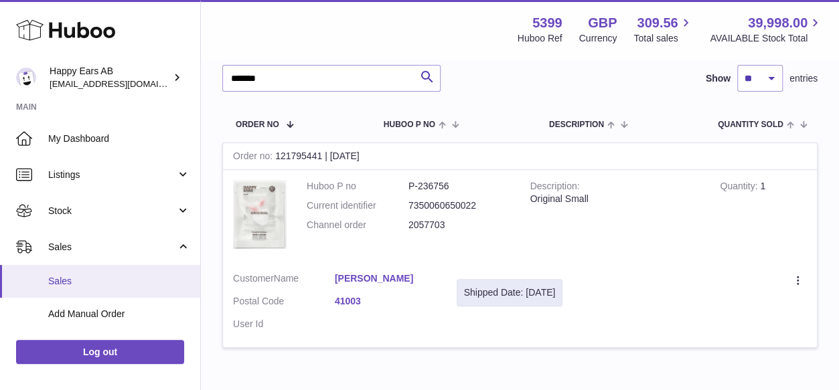 This screenshot has width=839, height=390. Describe the element at coordinates (657, 23) in the screenshot. I see `span: 309.56` at that location.